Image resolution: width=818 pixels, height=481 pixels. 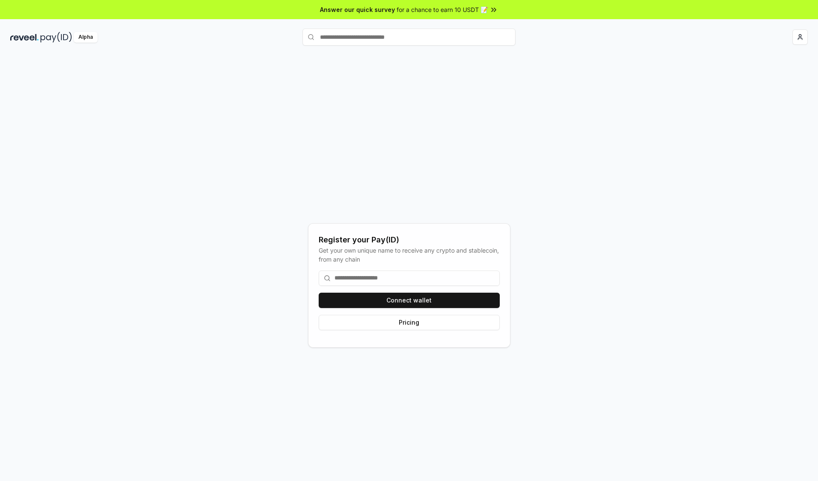 What do you see at coordinates (358, 9) in the screenshot?
I see `span: Answer our quick survey` at bounding box center [358, 9].